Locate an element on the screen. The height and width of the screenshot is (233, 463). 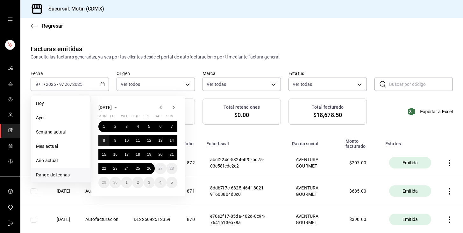
button: September 11, 2025 is located at coordinates (138, 141).